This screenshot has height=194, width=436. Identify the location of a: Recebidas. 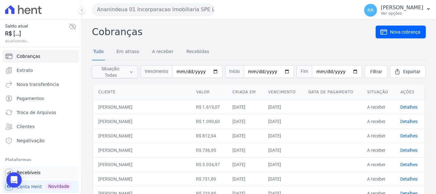
(198, 52).